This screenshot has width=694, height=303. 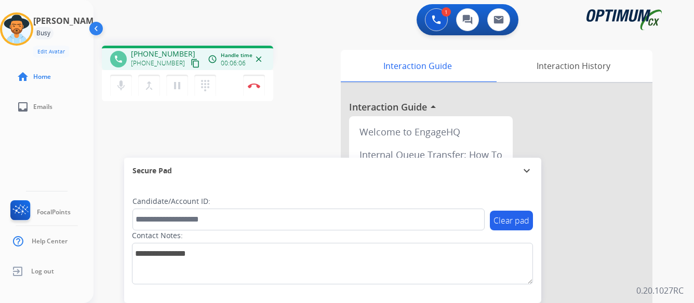 I want to click on div: 1, so click(x=446, y=12).